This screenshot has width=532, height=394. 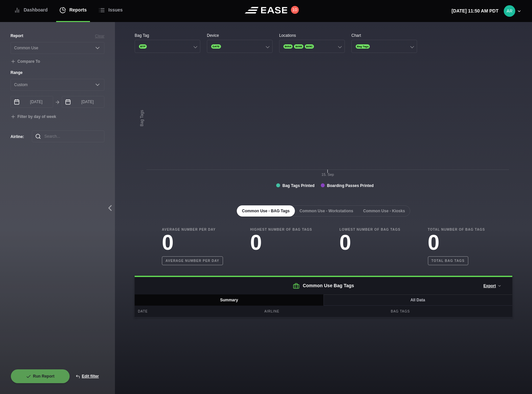 What do you see at coordinates (510, 11) in the screenshot?
I see `img: a24b13ddc5ef85e700be98281bdfe638` at bounding box center [510, 11].